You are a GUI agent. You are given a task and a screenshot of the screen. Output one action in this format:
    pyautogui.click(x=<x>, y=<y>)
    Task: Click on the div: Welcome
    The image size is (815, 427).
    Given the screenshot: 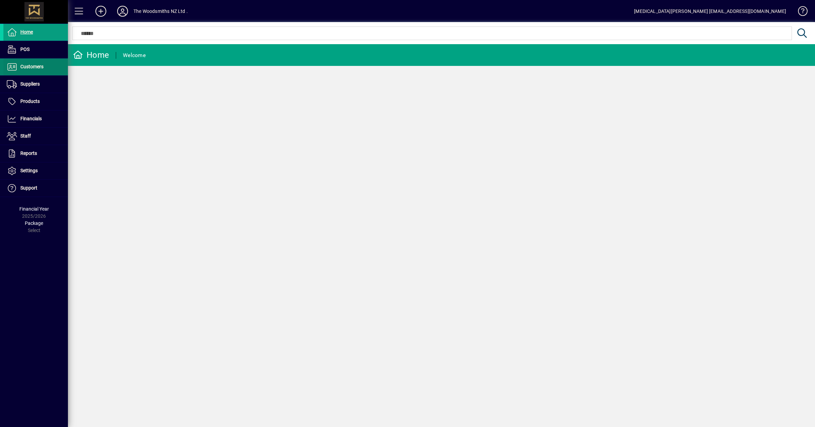 What is the action you would take?
    pyautogui.click(x=134, y=55)
    